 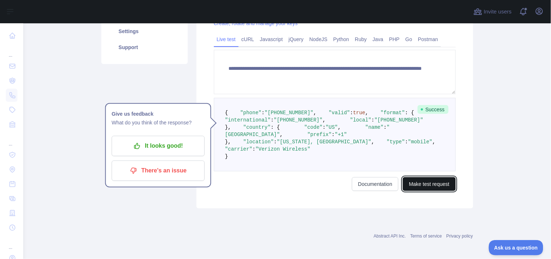 What do you see at coordinates (259, 142) in the screenshot?
I see `span: "location"` at bounding box center [259, 142].